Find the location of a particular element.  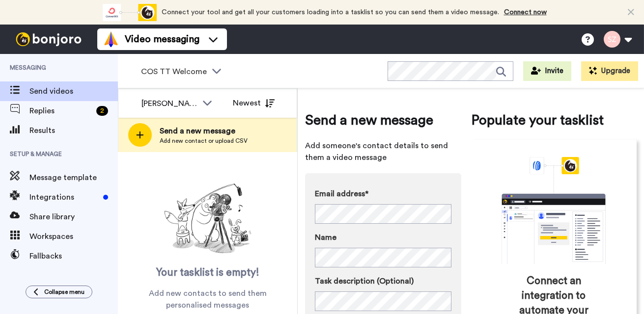

span: Add new contacts to send them personalised messages is located at coordinates (207, 300).